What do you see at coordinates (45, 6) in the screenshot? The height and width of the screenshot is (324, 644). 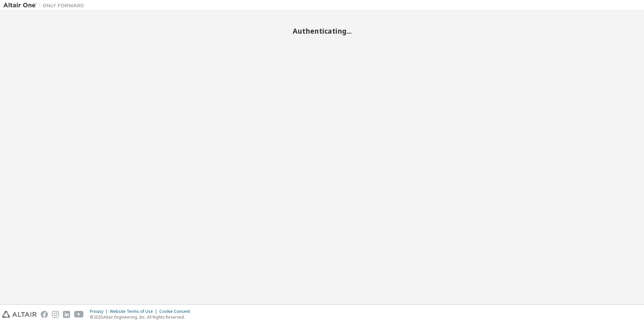 I see `img: Altair One` at bounding box center [45, 6].